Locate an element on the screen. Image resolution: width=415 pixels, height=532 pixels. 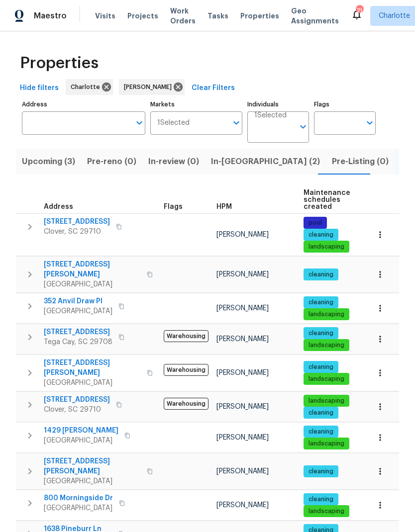
label: Address is located at coordinates (84, 105).